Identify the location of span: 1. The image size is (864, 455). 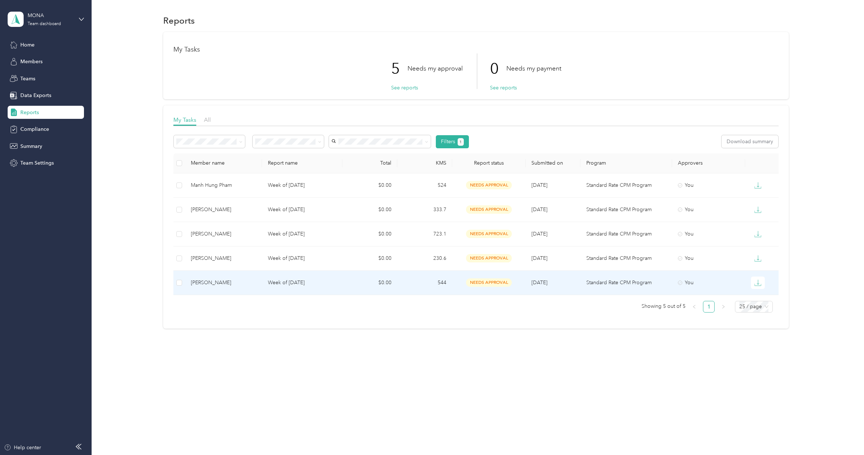
(461, 142).